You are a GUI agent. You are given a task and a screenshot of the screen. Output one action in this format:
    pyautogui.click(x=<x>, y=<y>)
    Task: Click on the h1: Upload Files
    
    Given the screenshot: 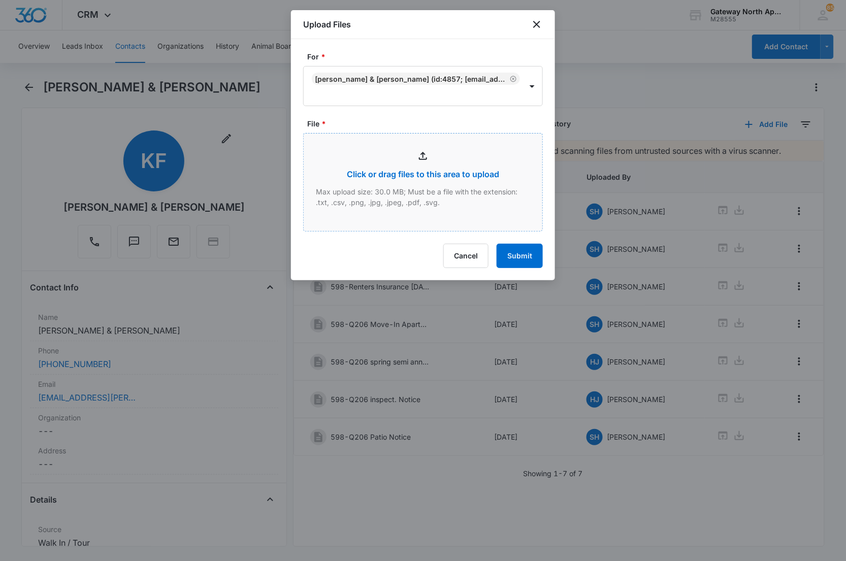 What is the action you would take?
    pyautogui.click(x=327, y=24)
    